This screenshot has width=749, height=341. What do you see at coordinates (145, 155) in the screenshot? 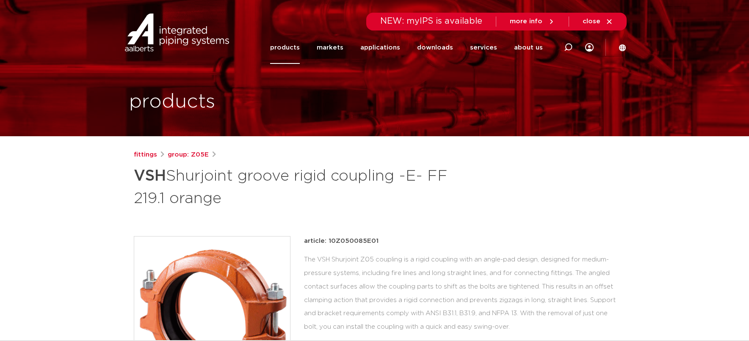
I see `a: fittings` at bounding box center [145, 155].